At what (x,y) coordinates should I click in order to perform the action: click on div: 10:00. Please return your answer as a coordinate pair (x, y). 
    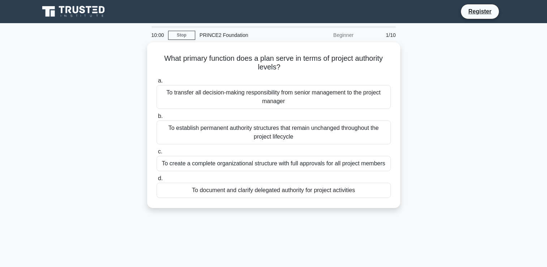
    Looking at the image, I should click on (158, 35).